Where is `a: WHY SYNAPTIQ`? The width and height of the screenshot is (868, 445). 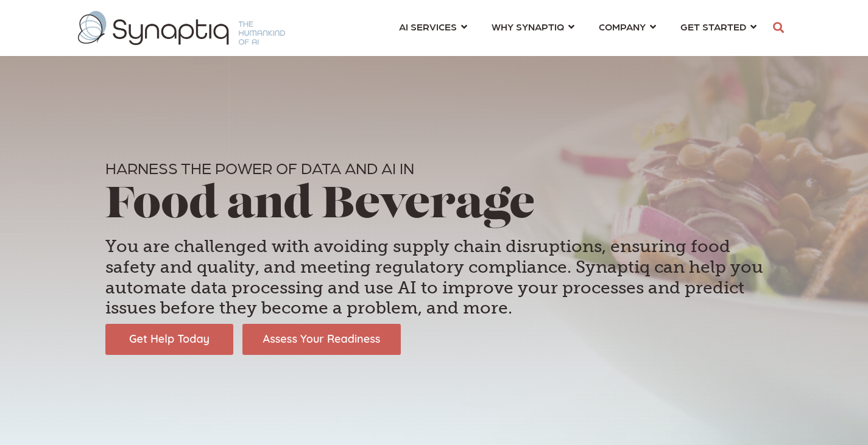
a: WHY SYNAPTIQ is located at coordinates (532, 27).